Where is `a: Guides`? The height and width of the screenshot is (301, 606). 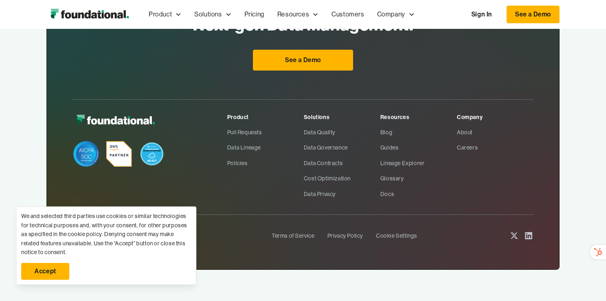
a: Guides is located at coordinates (418, 147).